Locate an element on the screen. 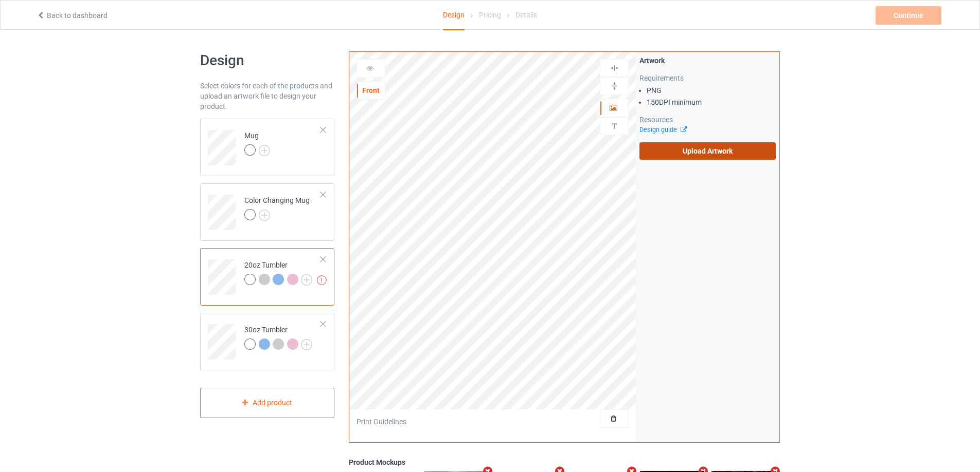  div: Front is located at coordinates (371, 91).